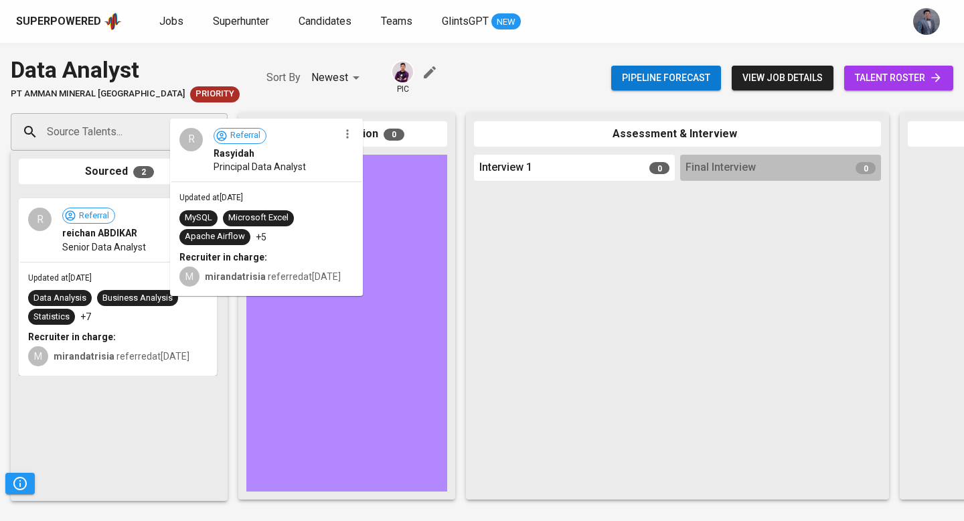 This screenshot has width=964, height=521. Describe the element at coordinates (783, 78) in the screenshot. I see `button: view job details` at that location.